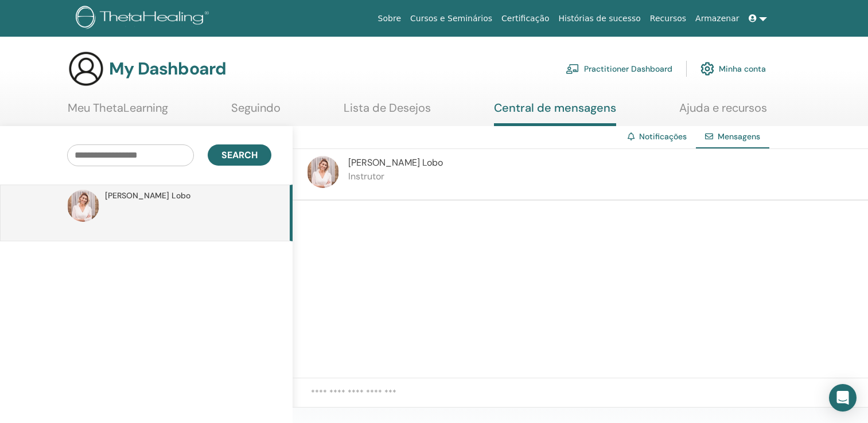 Image resolution: width=868 pixels, height=423 pixels. I want to click on img: generic-user-icon.jpg, so click(86, 69).